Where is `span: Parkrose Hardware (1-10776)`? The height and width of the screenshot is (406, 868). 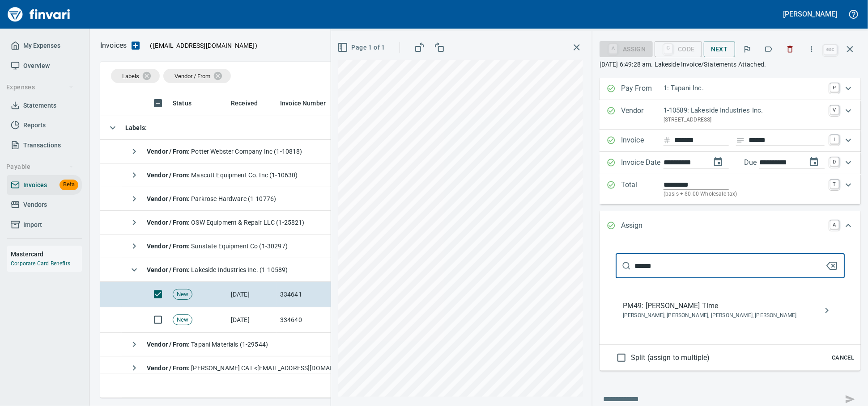
span: Parkrose Hardware (1-10776) is located at coordinates (211, 199).